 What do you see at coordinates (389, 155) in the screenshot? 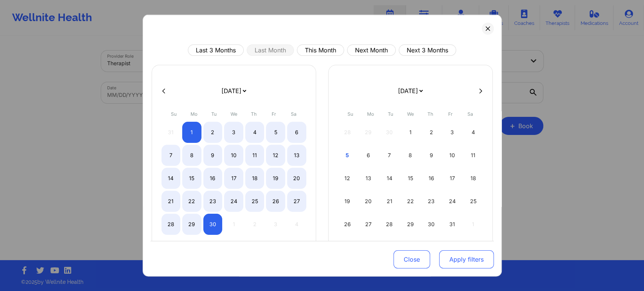
I see `div: Tue Oct 07 2025` at bounding box center [389, 155].